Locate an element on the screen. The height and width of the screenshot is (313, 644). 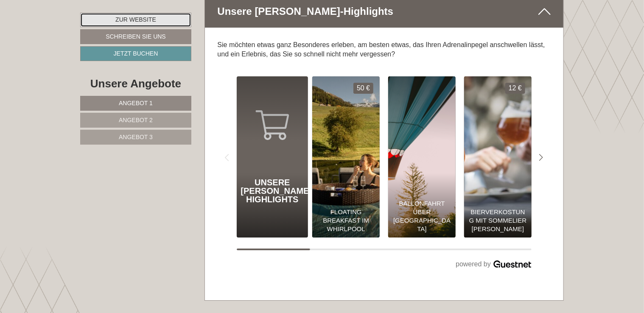
div: Floating Breakfast im Whirlpool is located at coordinates (346, 221).